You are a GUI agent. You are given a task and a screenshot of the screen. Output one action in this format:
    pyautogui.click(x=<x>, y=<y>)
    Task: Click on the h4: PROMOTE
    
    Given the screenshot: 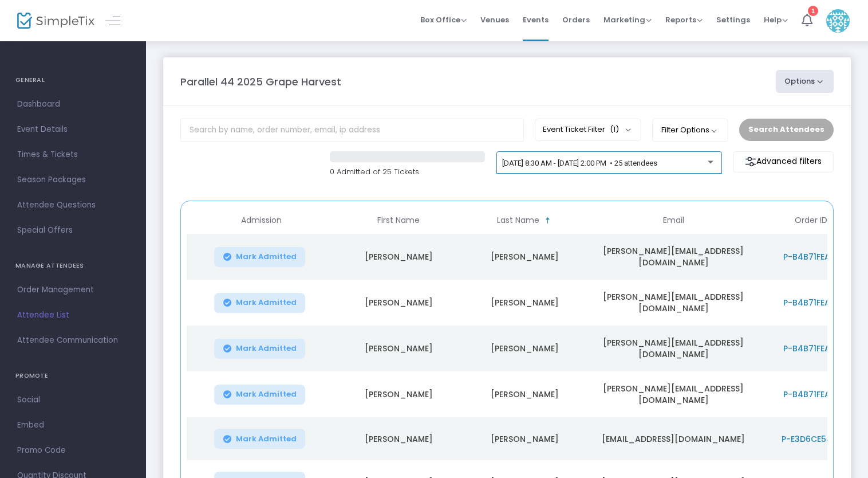 What is the action you would take?
    pyautogui.click(x=73, y=376)
    